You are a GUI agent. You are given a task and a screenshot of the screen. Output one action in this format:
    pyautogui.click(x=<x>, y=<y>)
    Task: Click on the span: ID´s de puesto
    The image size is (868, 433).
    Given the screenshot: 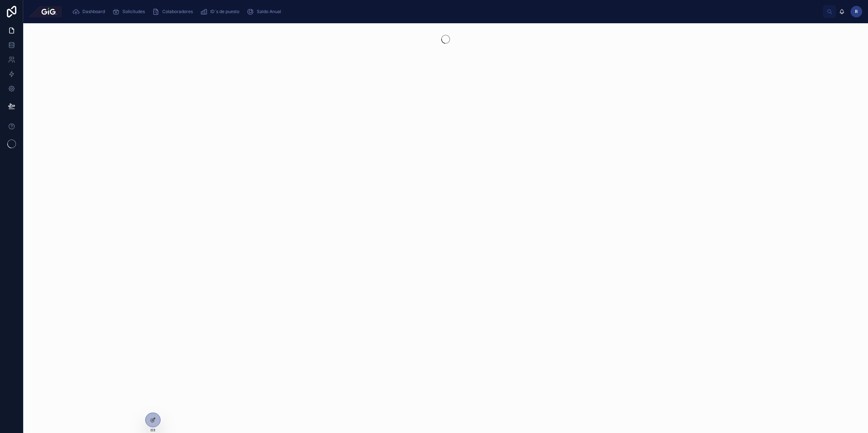 What is the action you would take?
    pyautogui.click(x=224, y=12)
    